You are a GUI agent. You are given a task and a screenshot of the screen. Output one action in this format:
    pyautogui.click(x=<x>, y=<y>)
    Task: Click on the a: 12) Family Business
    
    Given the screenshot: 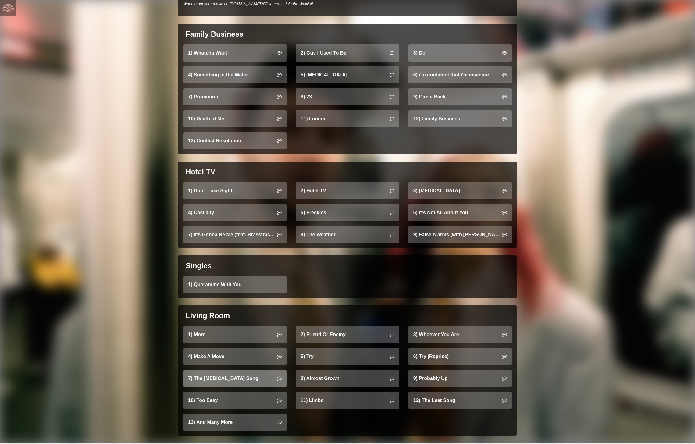 What is the action you would take?
    pyautogui.click(x=460, y=119)
    